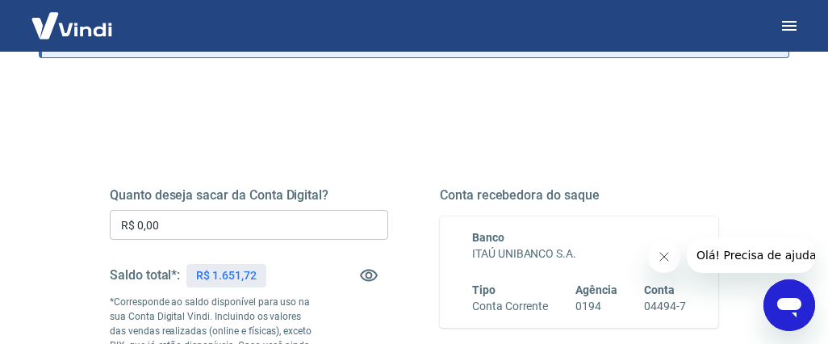 This screenshot has width=828, height=344. What do you see at coordinates (510, 306) in the screenshot?
I see `h6: Conta Corrente` at bounding box center [510, 306].